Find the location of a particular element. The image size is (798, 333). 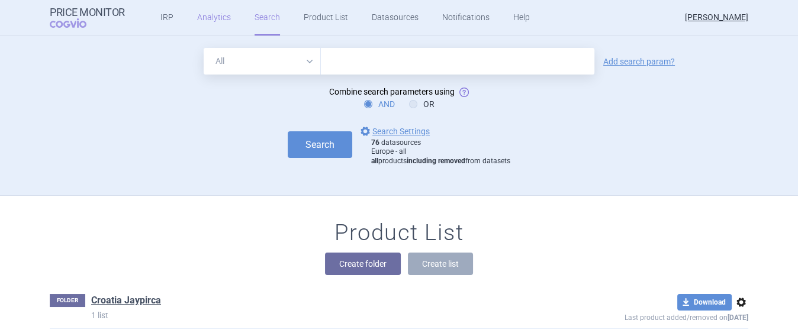

button: Search is located at coordinates (320, 145).